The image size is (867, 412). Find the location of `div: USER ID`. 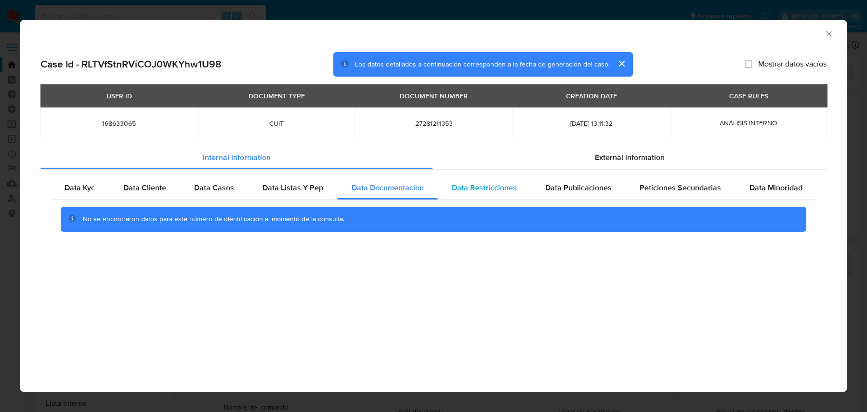

div: USER ID is located at coordinates (119, 96).